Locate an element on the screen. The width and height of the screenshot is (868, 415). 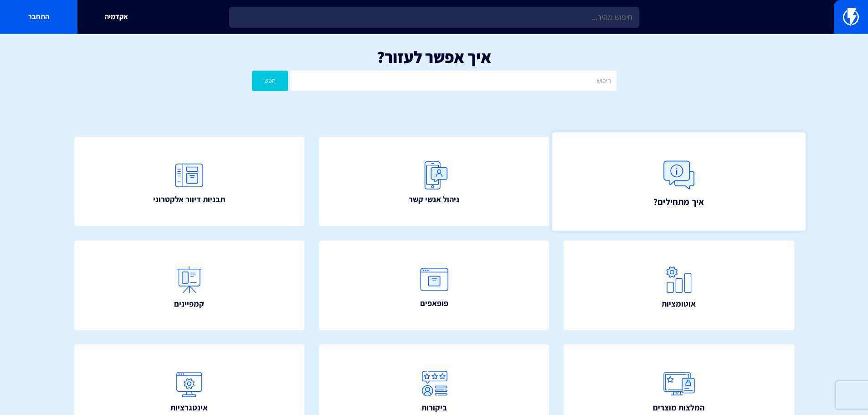
span: תבניות דיוור אלקטרוני is located at coordinates (189, 199).